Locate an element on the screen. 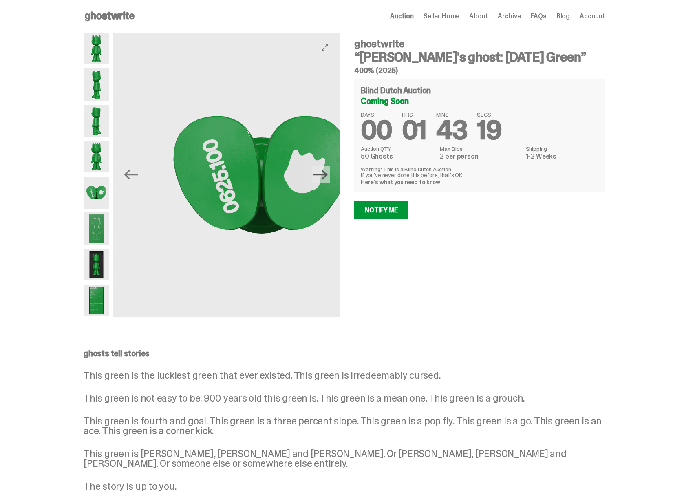 The height and width of the screenshot is (501, 695). span: About is located at coordinates (478, 16).